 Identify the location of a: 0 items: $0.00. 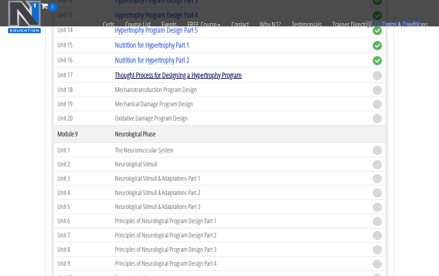
(393, 24).